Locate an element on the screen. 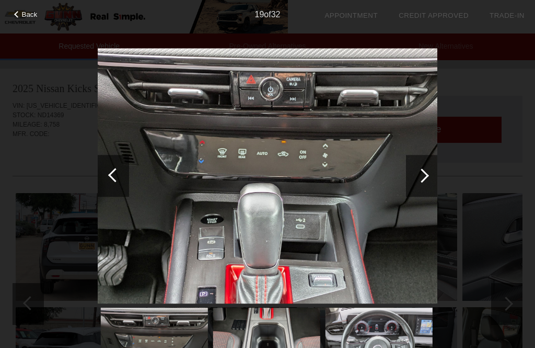 This screenshot has width=535, height=348. img: 19.jpg is located at coordinates (268, 176).